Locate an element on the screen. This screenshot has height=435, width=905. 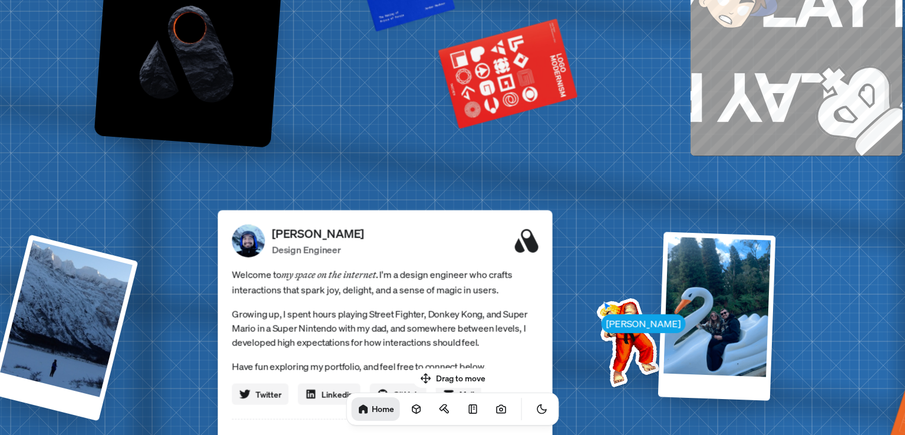
a: Linkedin is located at coordinates (329, 394).